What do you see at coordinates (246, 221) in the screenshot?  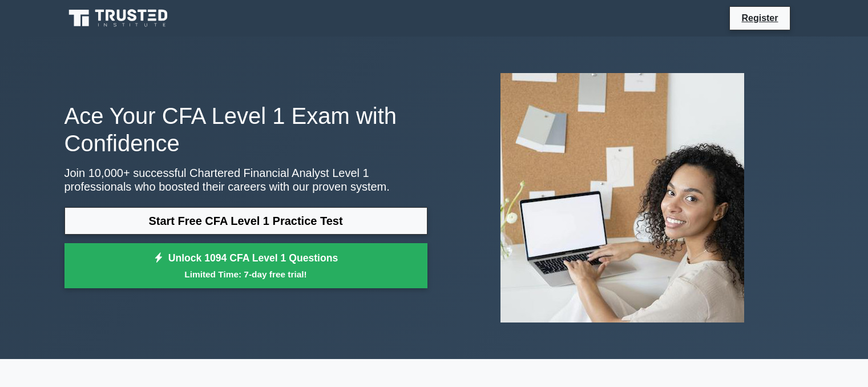 I see `a: Start Free CFA Level 1 Practice Test` at bounding box center [246, 221].